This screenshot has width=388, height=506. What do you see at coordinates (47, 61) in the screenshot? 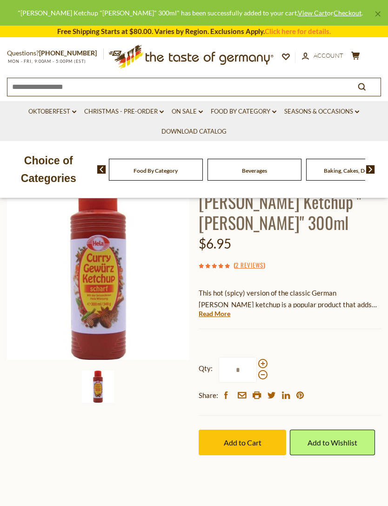
I see `span: MON - FRI, 9:00AM - 5:00PM (EST)` at bounding box center [47, 61].